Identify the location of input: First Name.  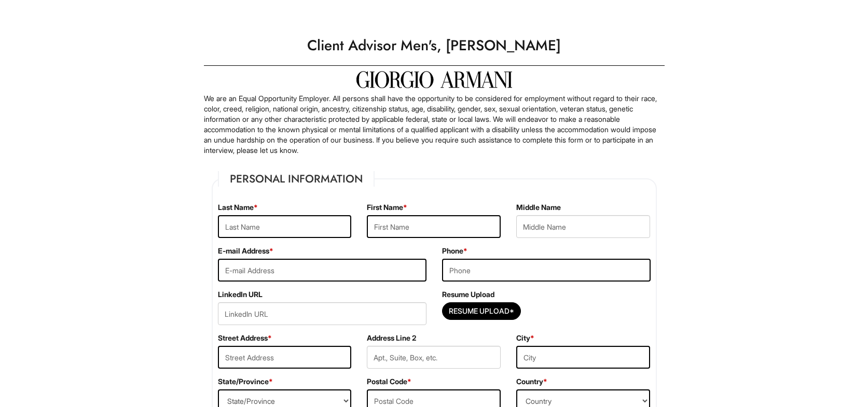
(434, 227).